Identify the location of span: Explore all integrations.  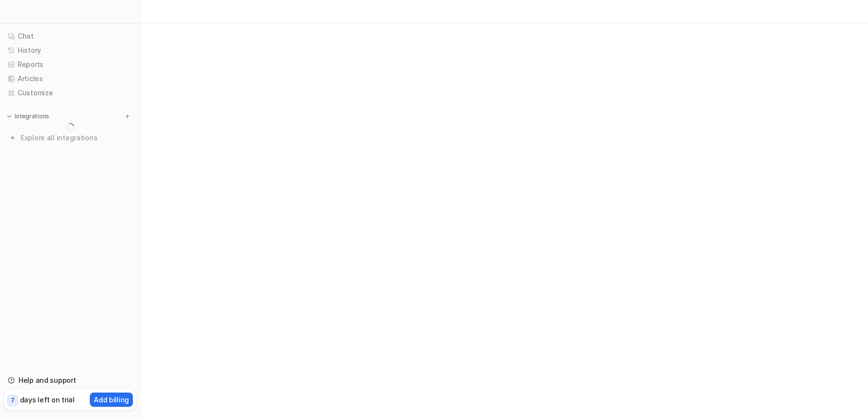
(77, 138).